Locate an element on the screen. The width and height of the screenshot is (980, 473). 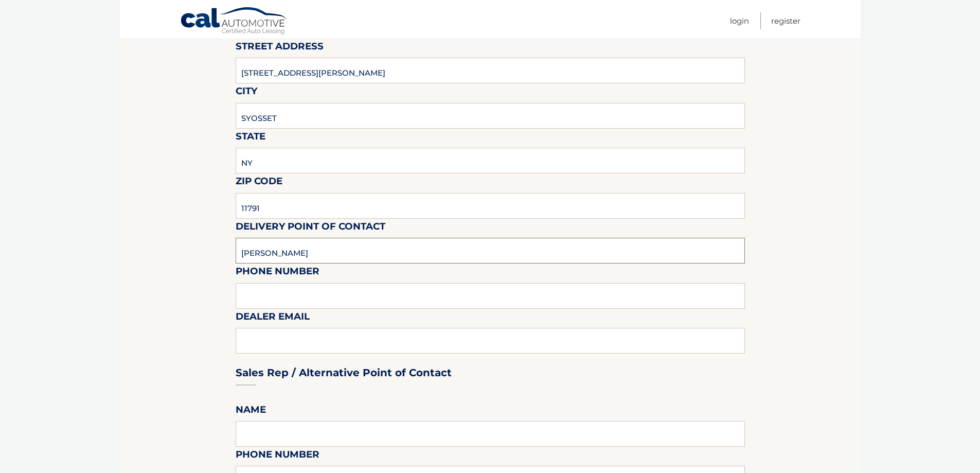
label: Name is located at coordinates (250, 411).